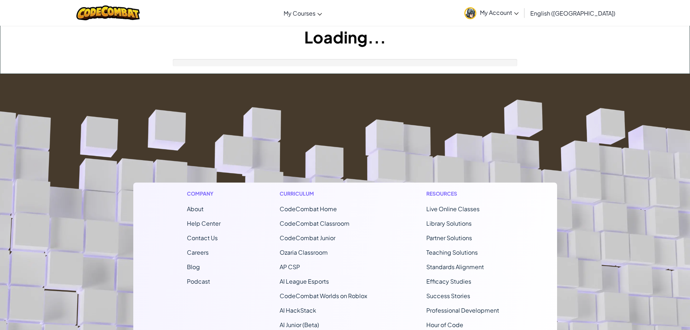 This screenshot has height=330, width=690. I want to click on a: Blog, so click(193, 267).